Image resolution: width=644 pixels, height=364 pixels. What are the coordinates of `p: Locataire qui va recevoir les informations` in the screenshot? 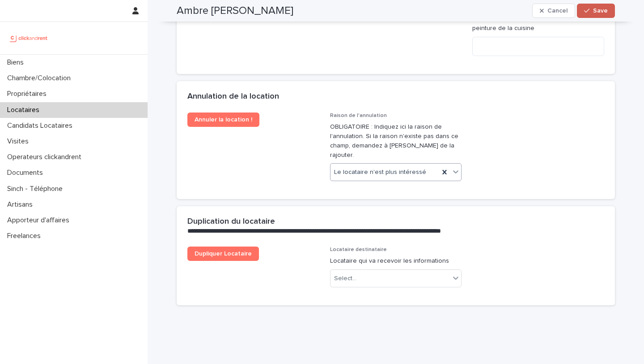 It's located at (396, 261).